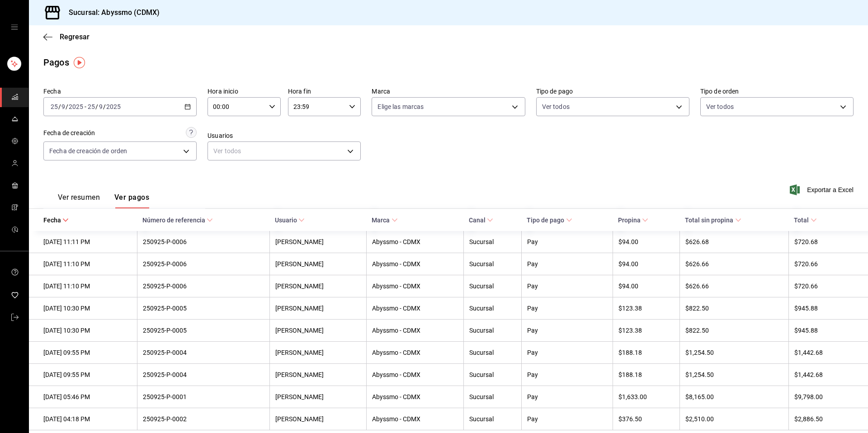  Describe the element at coordinates (646, 331) in the screenshot. I see `div: $123.38` at that location.